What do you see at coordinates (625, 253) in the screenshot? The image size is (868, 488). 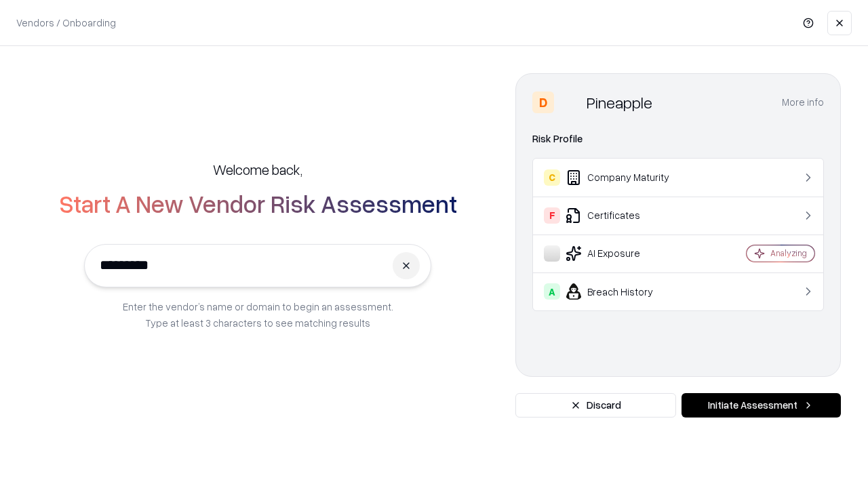 I see `div: AI Exposure` at bounding box center [625, 253].